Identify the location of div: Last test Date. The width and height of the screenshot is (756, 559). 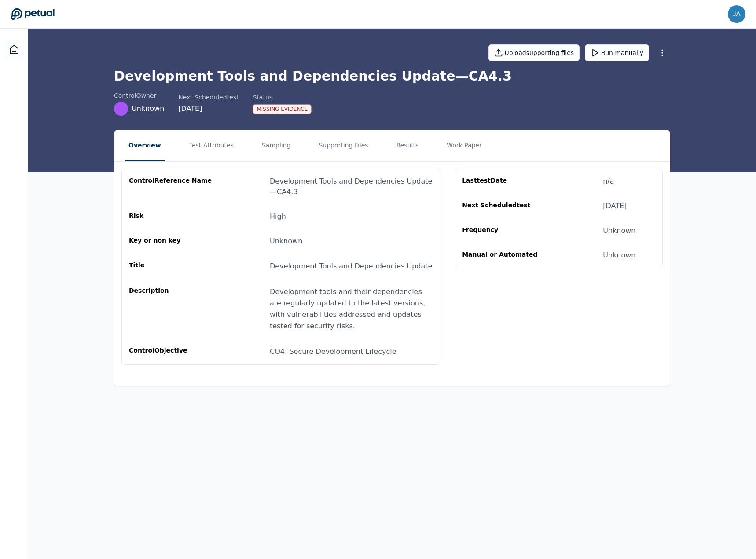
(504, 181).